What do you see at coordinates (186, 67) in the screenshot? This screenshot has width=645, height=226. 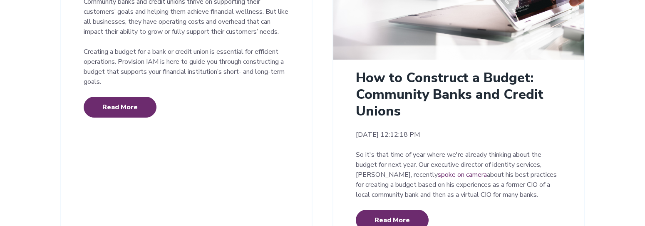 I see `p: Creating a budget for a bank or credit union is essential for efficient operations. Provision IAM...` at bounding box center [186, 67].